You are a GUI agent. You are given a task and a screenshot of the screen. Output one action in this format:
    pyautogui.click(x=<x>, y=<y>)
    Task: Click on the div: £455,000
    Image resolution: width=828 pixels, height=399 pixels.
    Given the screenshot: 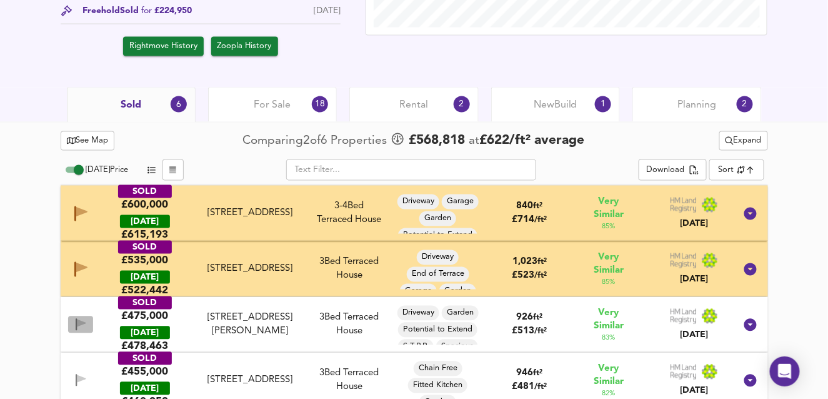 What is the action you would take?
    pyautogui.click(x=144, y=372)
    